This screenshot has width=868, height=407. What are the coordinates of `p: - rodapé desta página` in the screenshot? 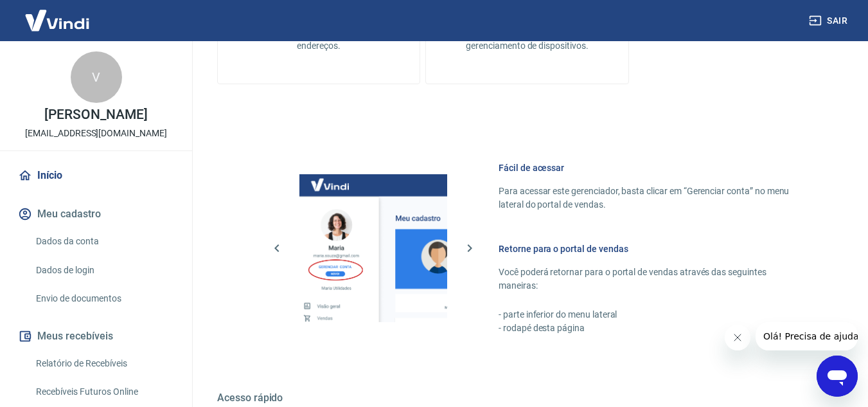 It's located at (652, 327).